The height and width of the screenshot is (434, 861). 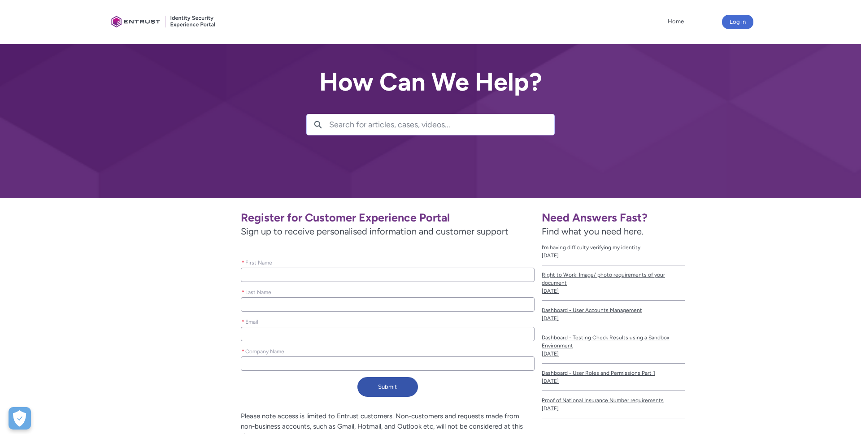 I want to click on button: Open Preferences, so click(x=20, y=418).